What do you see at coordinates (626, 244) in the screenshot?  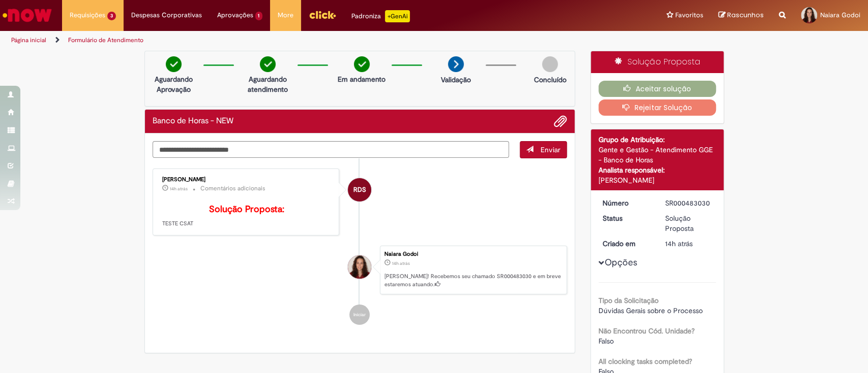 I see `dt: Criado em` at bounding box center [626, 244].